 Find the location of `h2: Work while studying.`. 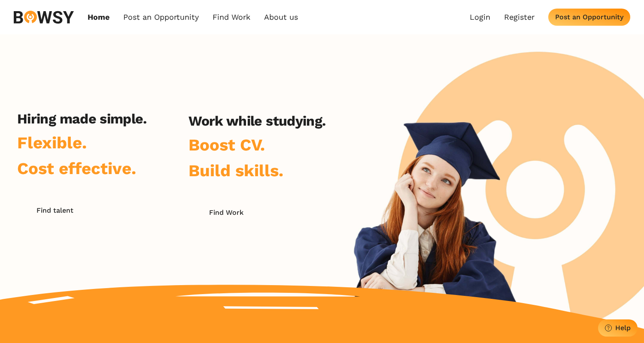

h2: Work while studying. is located at coordinates (257, 121).